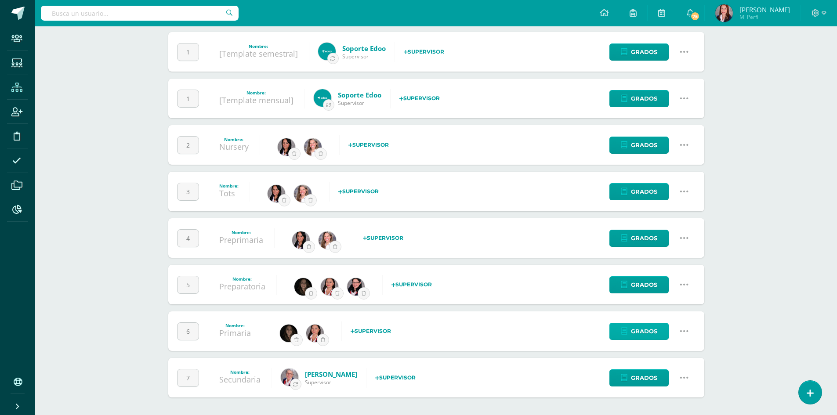 Image resolution: width=837 pixels, height=415 pixels. Describe the element at coordinates (242, 286) in the screenshot. I see `a: Preparatoria` at that location.